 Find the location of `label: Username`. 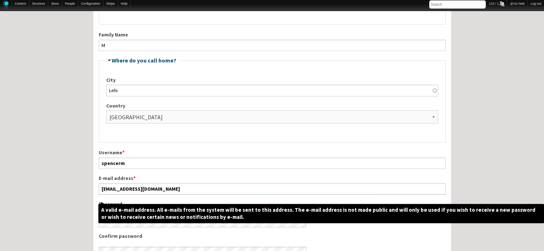

label: Username is located at coordinates (272, 153).